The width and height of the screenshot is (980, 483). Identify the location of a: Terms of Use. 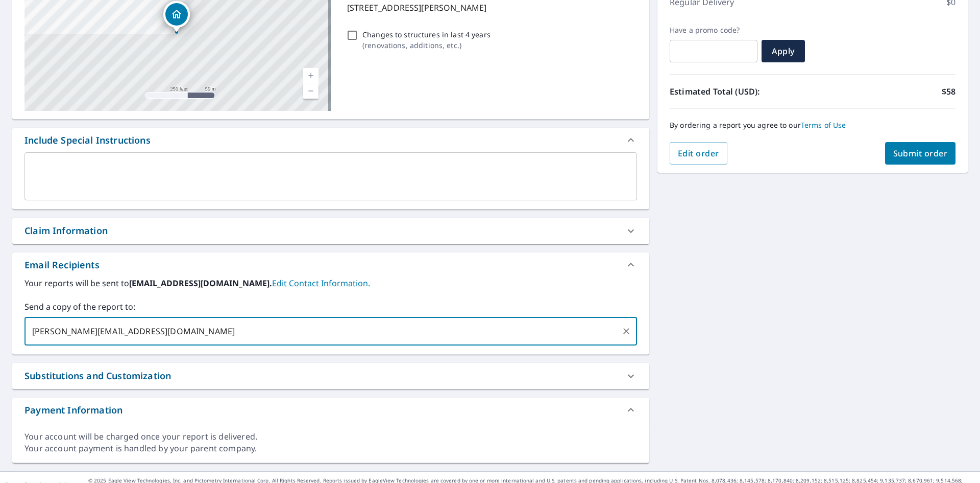
(823, 124).